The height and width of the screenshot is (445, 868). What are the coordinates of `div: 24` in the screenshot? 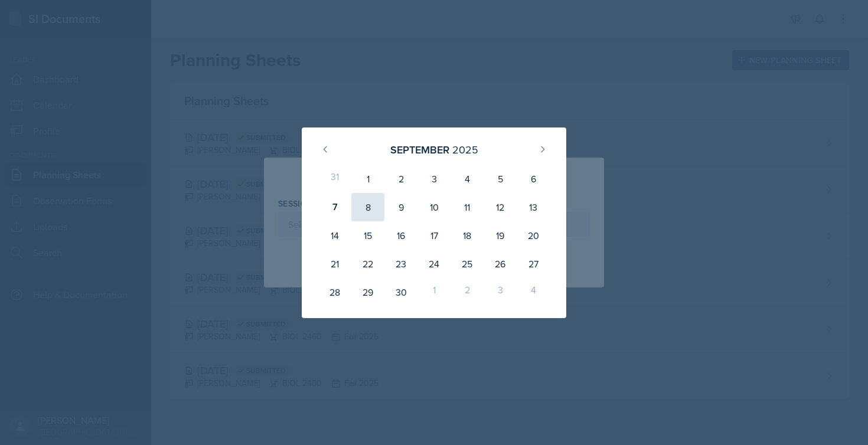 It's located at (434, 264).